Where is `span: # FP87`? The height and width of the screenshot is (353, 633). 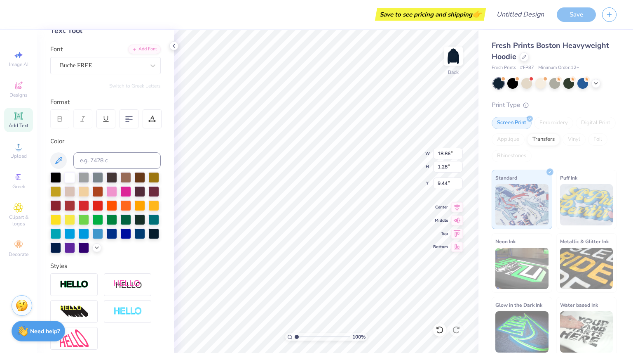
span: # FP87 is located at coordinates (527, 68).